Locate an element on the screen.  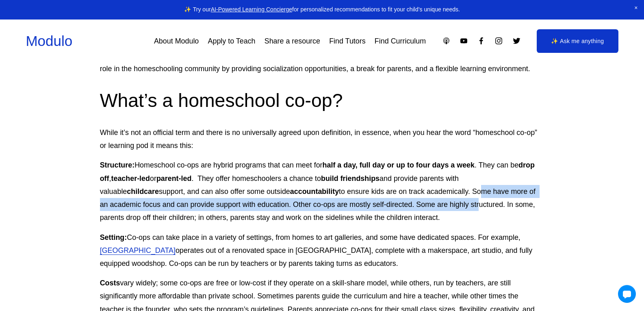
a: Find Tutors is located at coordinates (347, 41).